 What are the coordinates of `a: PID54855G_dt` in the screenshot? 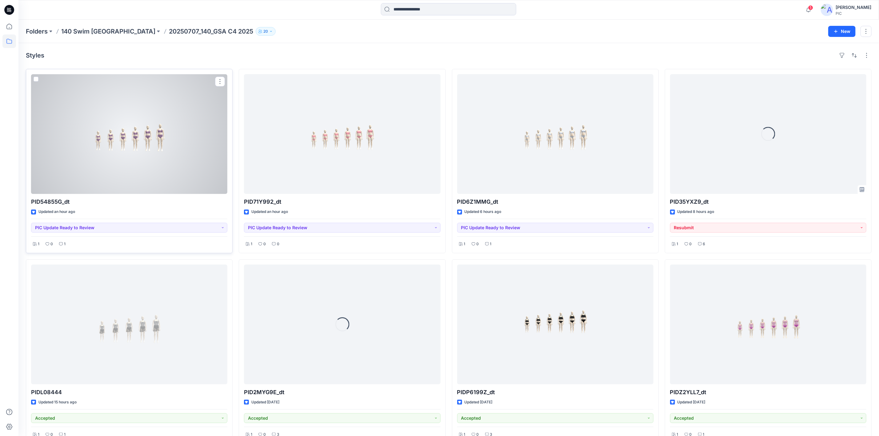 It's located at (129, 134).